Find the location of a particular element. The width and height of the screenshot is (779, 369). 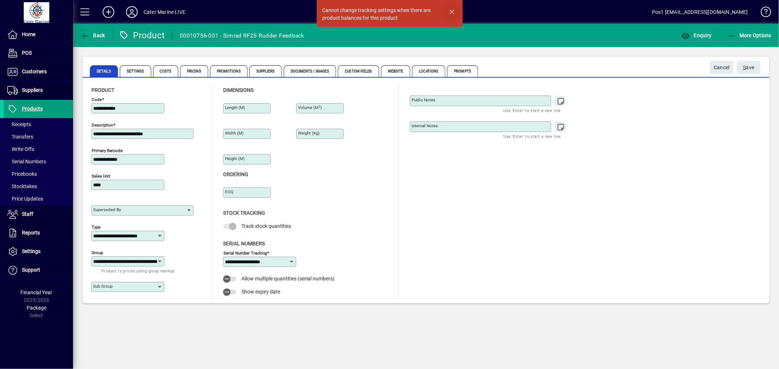

span: Product is located at coordinates (103, 90).